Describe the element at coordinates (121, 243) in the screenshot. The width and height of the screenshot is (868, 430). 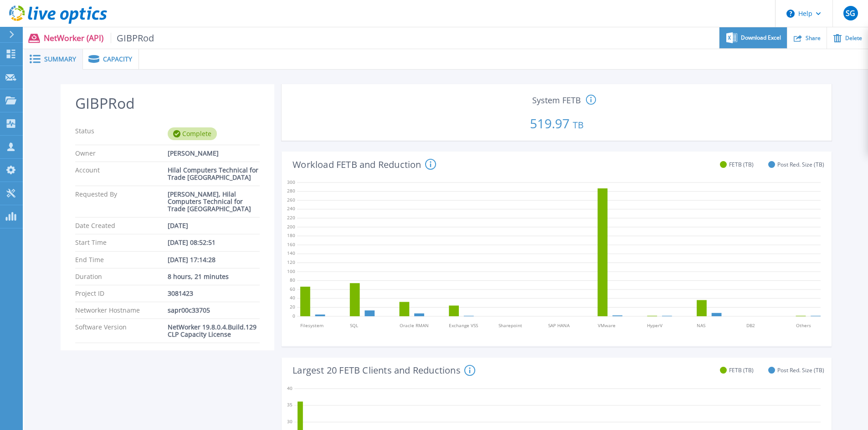
I see `p: Start Time` at that location.